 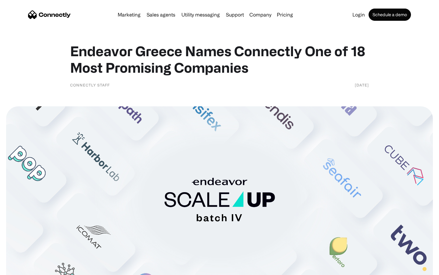 I want to click on a: Pricing, so click(x=285, y=15).